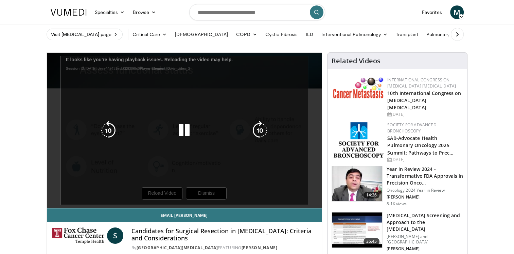 The height and width of the screenshot is (254, 514). What do you see at coordinates (372, 241) in the screenshot?
I see `span: 35:45` at bounding box center [372, 241].